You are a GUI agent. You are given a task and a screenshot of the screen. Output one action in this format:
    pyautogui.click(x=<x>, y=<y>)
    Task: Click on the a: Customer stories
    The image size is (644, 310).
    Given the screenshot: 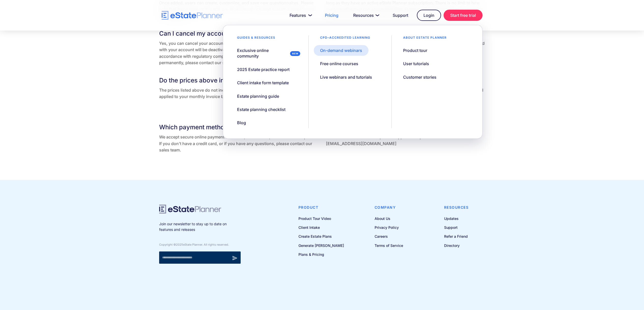 What is the action you would take?
    pyautogui.click(x=420, y=77)
    